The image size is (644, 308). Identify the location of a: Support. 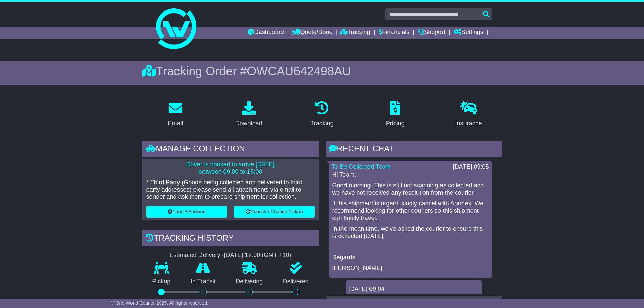
(431, 33).